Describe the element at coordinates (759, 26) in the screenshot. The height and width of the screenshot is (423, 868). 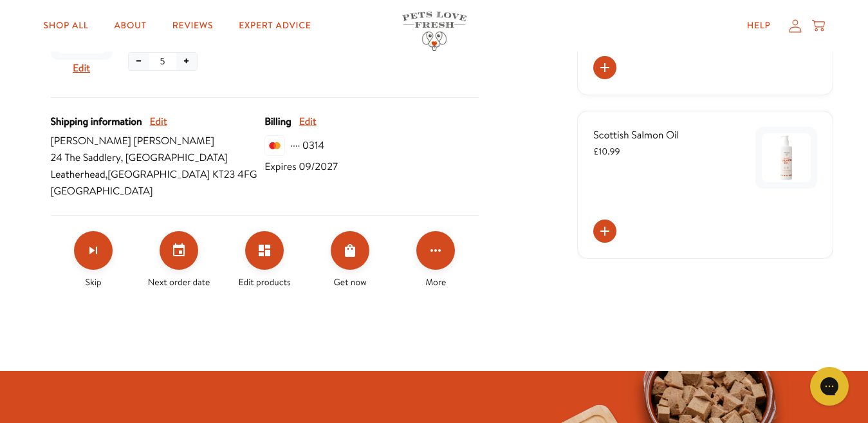
I see `a: Help` at that location.